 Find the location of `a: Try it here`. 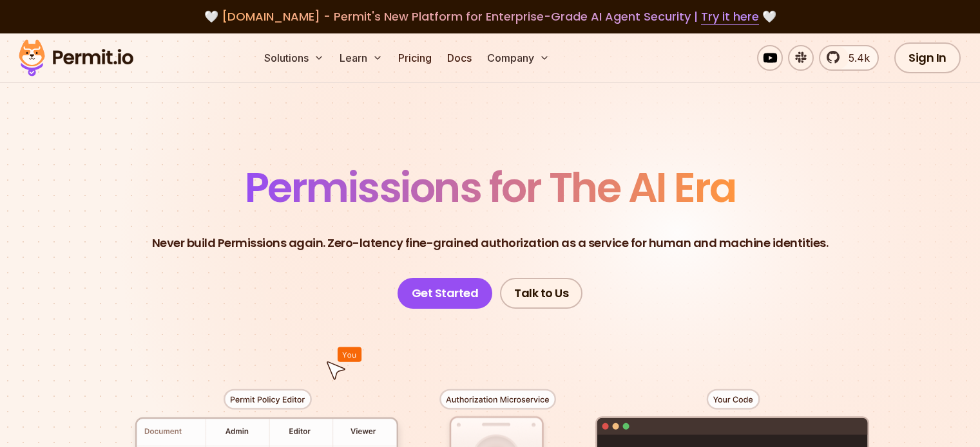

a: Try it here is located at coordinates (730, 17).